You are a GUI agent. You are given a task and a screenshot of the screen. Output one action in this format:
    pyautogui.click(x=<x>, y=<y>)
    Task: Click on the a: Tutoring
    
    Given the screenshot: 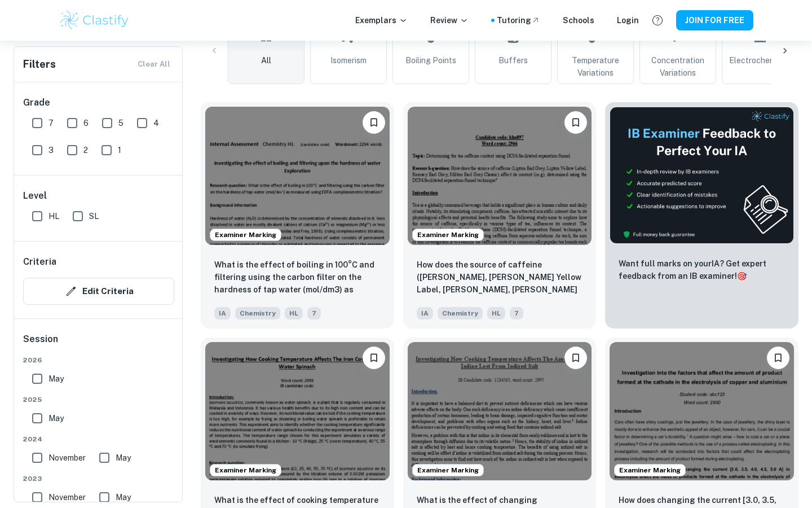 What is the action you would take?
    pyautogui.click(x=518, y=20)
    